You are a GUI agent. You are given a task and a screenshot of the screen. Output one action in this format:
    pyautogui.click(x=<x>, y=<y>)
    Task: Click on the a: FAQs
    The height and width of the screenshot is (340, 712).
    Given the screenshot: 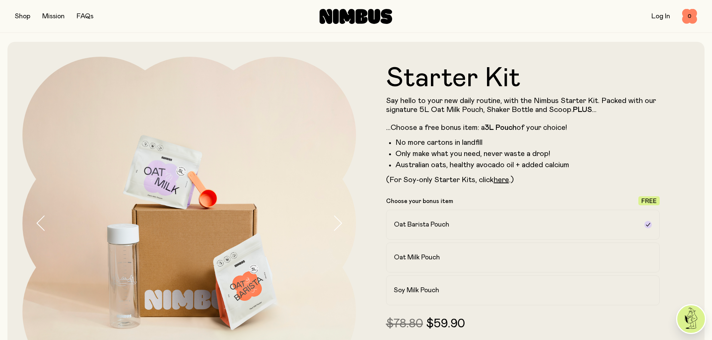 What is the action you would take?
    pyautogui.click(x=85, y=16)
    